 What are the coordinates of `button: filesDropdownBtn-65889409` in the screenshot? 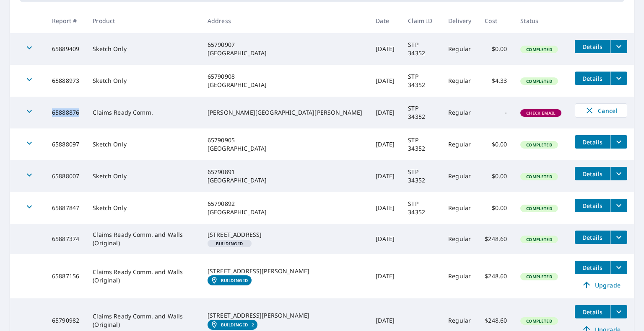 It's located at (618, 46).